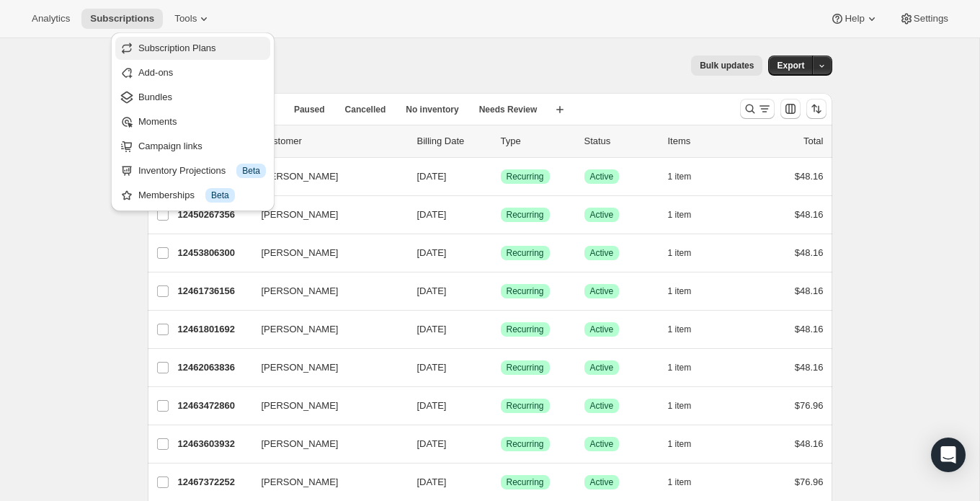 The height and width of the screenshot is (501, 980). I want to click on span: Cancelled, so click(365, 109).